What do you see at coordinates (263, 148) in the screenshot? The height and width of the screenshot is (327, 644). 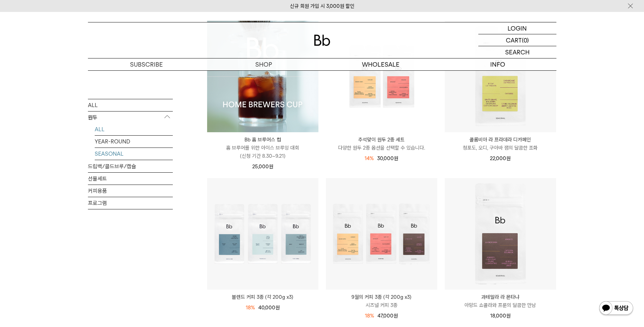 I see `a: Bb 홈 브루어스 컵 홈 브루어를 위한 아이스 브루잉 대회(신청 기간 8.30~9.21)` at bounding box center [263, 148].